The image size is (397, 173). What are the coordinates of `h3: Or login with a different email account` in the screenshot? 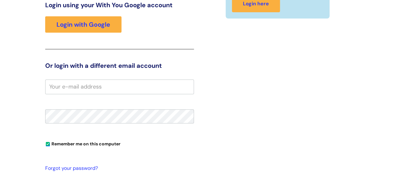 It's located at (120, 66).